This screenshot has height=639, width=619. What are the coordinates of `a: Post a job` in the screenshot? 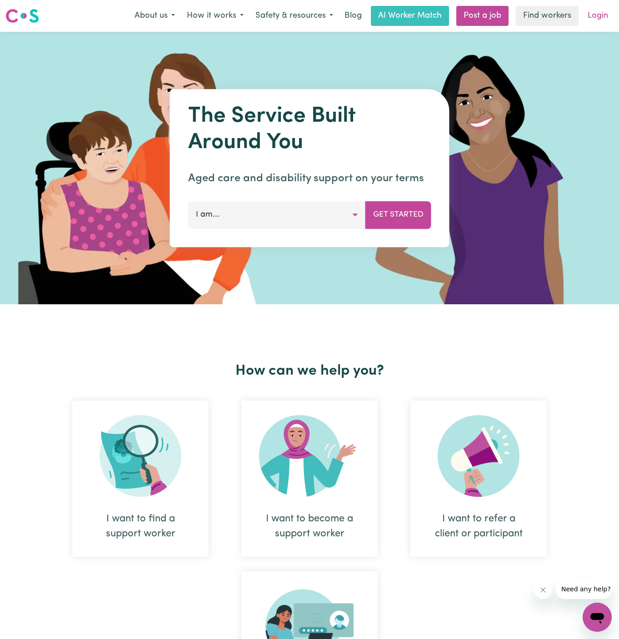 It's located at (482, 16).